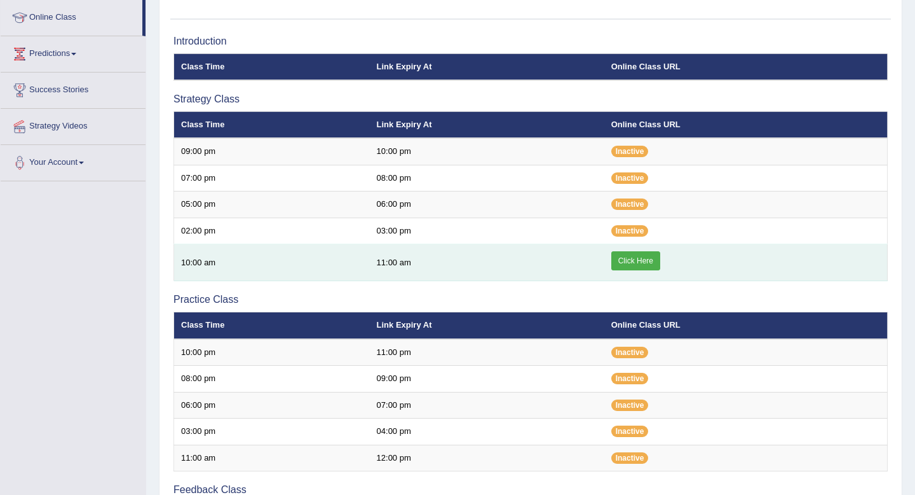  I want to click on h3: Practice Class, so click(531, 299).